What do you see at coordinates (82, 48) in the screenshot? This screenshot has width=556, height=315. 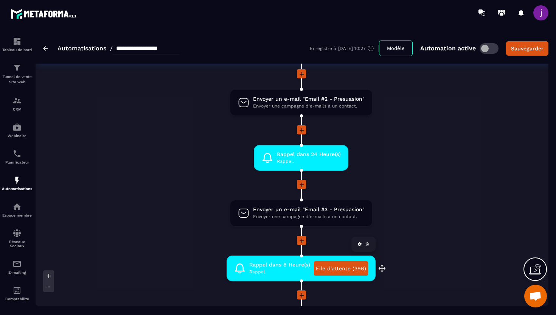 I see `a: Automatisations` at bounding box center [82, 48].